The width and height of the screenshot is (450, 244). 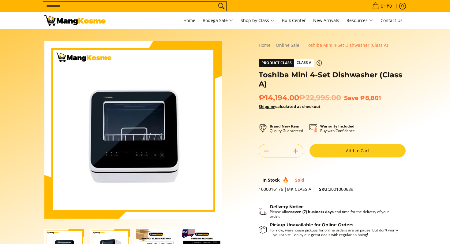 I want to click on span: Home, so click(x=189, y=20).